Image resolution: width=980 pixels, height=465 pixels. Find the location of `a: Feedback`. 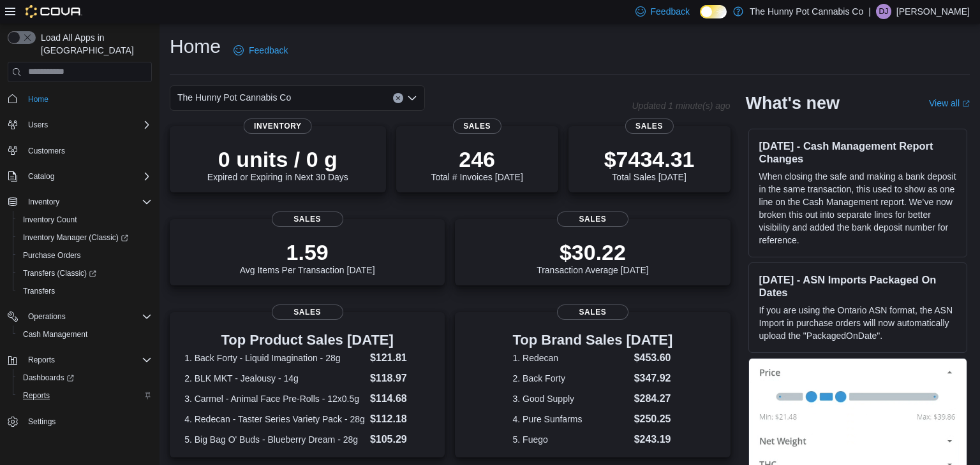

a: Feedback is located at coordinates (260, 50).